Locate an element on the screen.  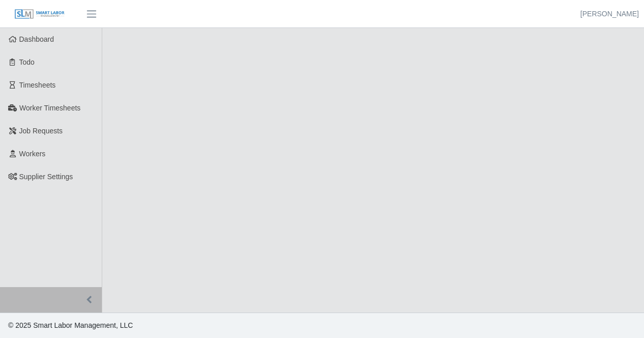
span: Workers is located at coordinates (33, 154).